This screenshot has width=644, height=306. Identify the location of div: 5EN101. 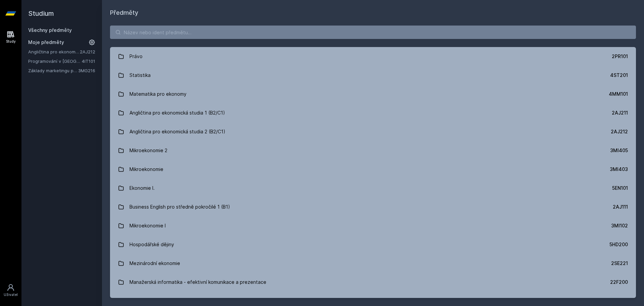
(620, 187).